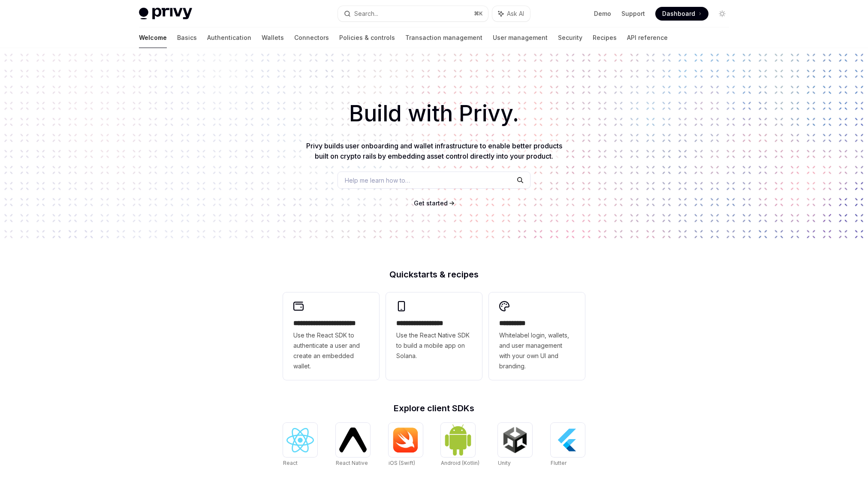  What do you see at coordinates (633, 13) in the screenshot?
I see `a: Support` at bounding box center [633, 13].